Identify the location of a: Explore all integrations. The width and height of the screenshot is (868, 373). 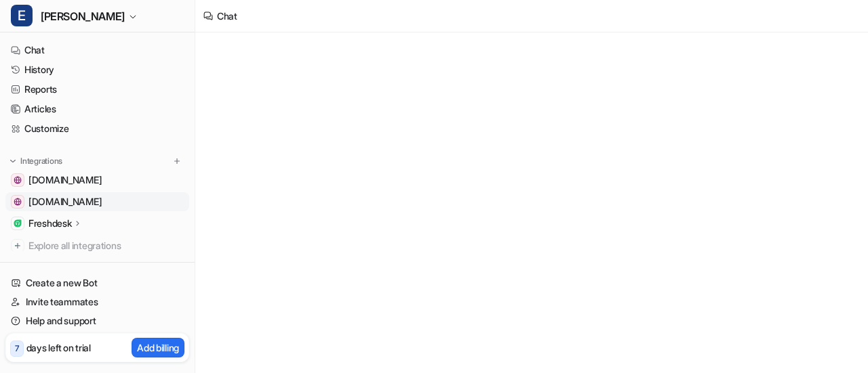
(97, 246).